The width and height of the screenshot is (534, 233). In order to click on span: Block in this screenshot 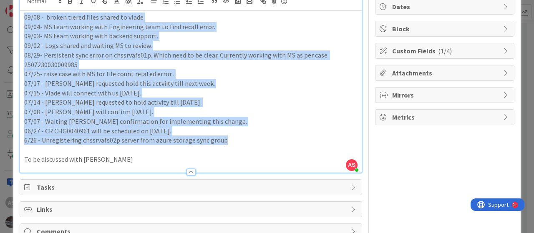, I will do `click(446, 29)`.